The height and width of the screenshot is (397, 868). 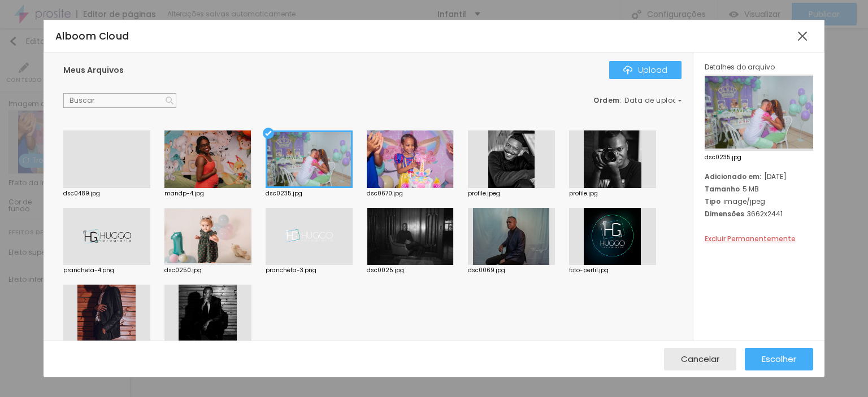 What do you see at coordinates (759, 158) in the screenshot?
I see `span: dsc0235.jpg` at bounding box center [759, 158].